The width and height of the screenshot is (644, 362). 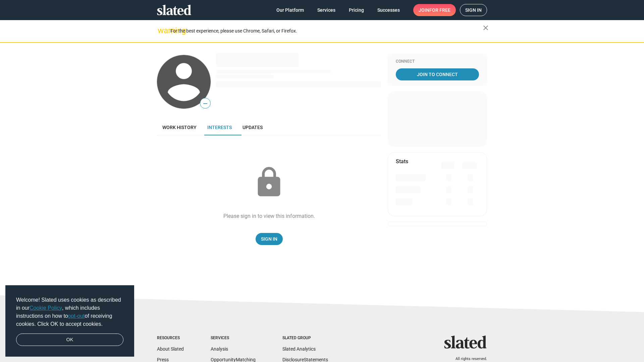 I want to click on a: Services, so click(x=326, y=10).